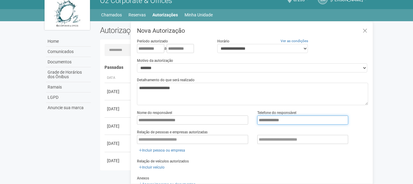  What do you see at coordinates (152, 41) in the screenshot?
I see `label: Período autorizado` at bounding box center [152, 41].